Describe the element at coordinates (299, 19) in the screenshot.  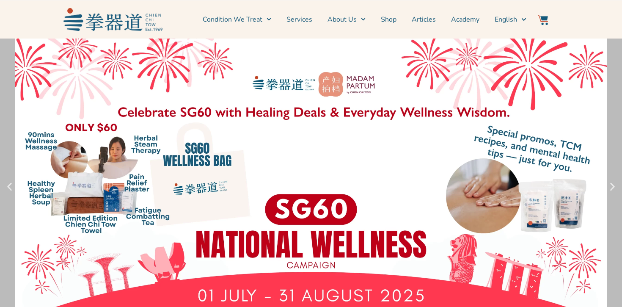
I see `a: Services` at that location.